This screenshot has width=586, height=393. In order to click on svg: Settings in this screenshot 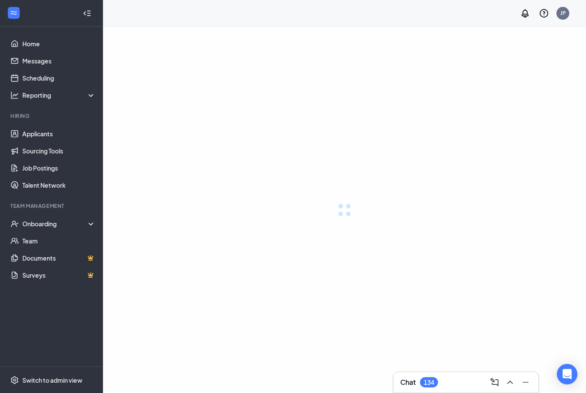, I will do `click(15, 380)`.